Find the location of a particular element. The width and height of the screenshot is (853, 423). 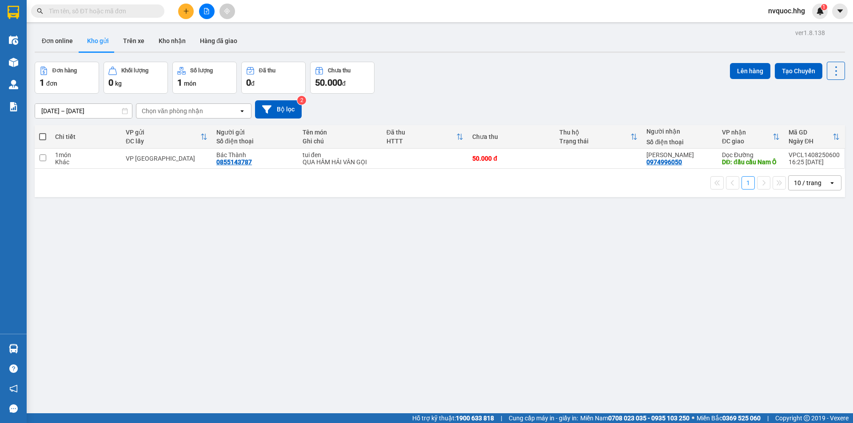

div: HTTT is located at coordinates (421, 141).